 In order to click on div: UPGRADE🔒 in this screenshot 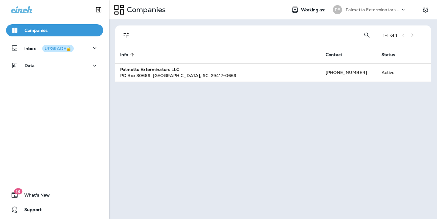, I will do `click(58, 49)`.